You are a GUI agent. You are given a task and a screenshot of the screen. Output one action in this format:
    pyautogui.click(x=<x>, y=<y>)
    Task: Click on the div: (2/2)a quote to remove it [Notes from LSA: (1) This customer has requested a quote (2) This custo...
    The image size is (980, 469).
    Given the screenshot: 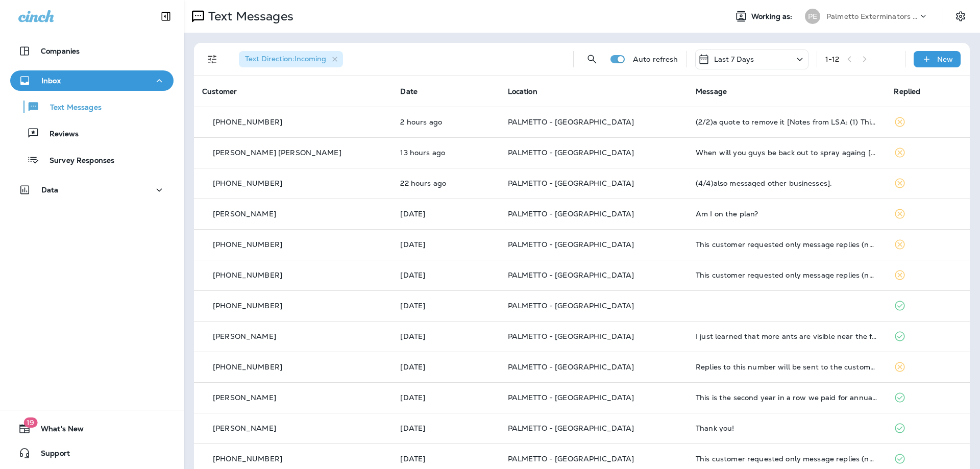 What is the action you would take?
    pyautogui.click(x=787, y=122)
    